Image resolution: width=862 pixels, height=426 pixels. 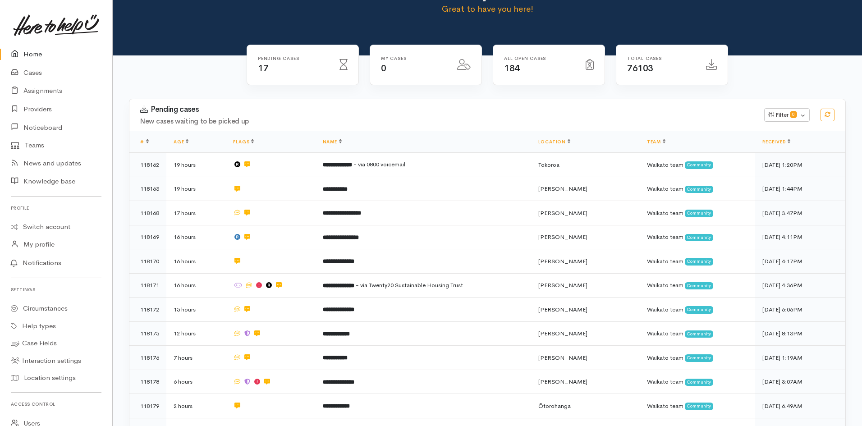 What do you see at coordinates (447, 110) in the screenshot?
I see `h3: Pending cases` at bounding box center [447, 110].